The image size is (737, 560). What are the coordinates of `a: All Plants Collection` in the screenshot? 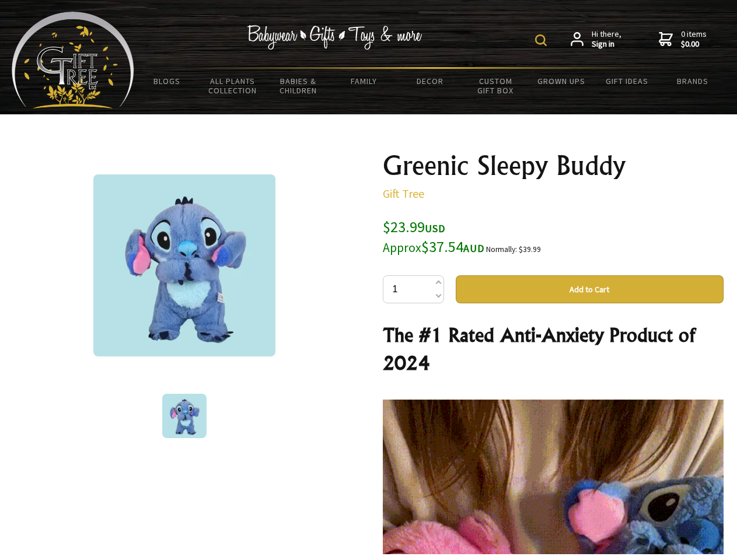 It's located at (233, 86).